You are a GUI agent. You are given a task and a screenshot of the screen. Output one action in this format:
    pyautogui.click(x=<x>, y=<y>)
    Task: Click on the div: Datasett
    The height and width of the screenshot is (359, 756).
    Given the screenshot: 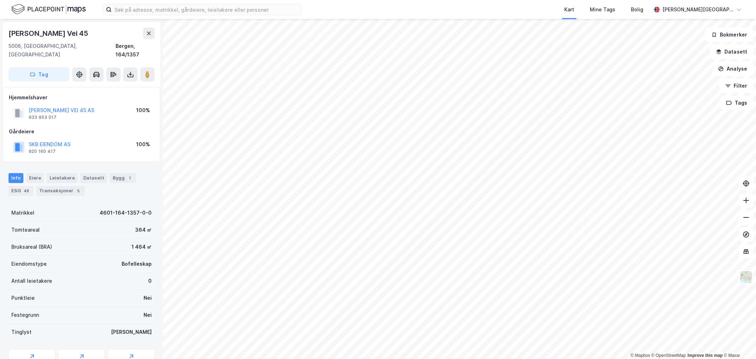 What is the action you would take?
    pyautogui.click(x=94, y=178)
    